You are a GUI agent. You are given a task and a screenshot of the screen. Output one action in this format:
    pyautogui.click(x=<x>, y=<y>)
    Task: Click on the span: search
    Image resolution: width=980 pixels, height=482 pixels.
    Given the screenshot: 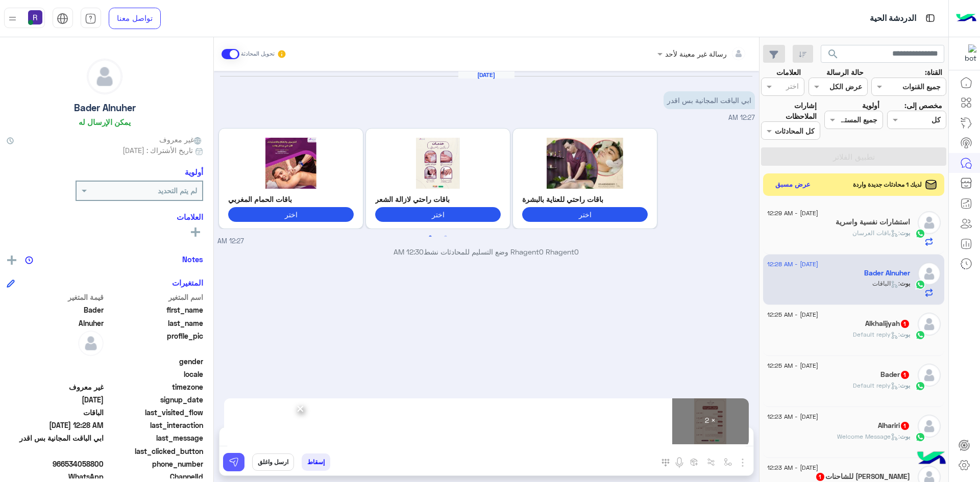 What is the action you would take?
    pyautogui.click(x=833, y=54)
    